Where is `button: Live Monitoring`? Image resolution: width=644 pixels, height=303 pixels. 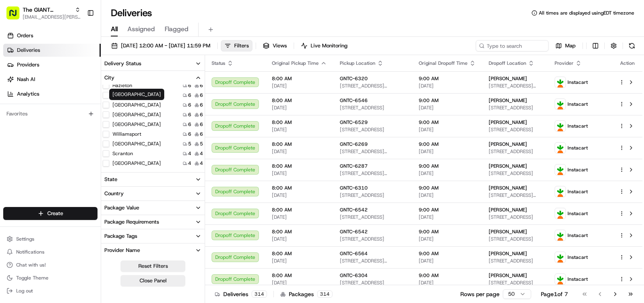
button: Live Monitoring is located at coordinates (324, 45).